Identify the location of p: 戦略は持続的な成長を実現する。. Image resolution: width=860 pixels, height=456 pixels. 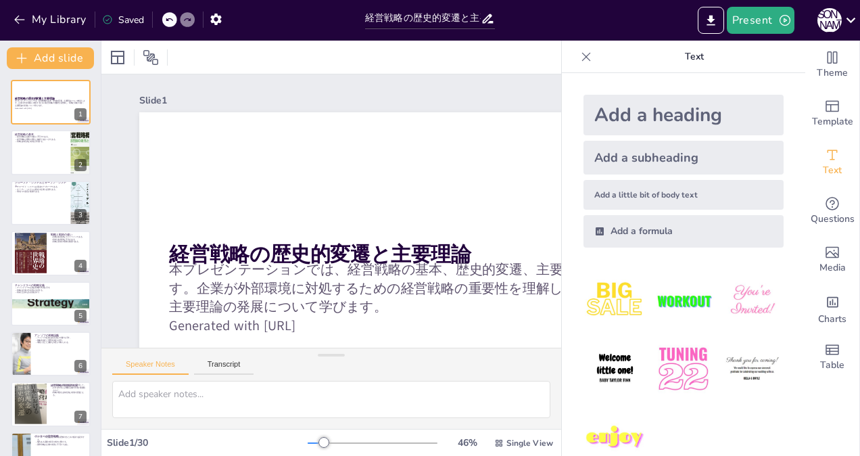
(41, 141).